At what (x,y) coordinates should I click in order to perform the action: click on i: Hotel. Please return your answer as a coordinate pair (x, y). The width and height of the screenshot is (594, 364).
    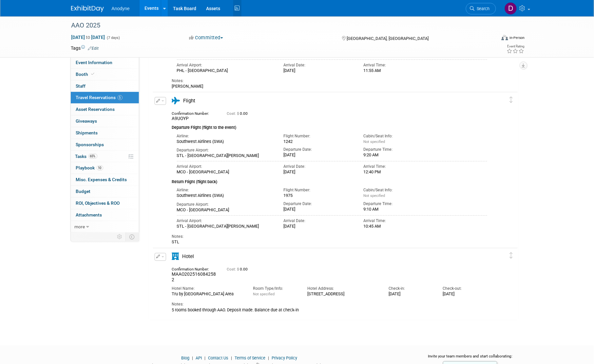
    Looking at the image, I should click on (176, 257).